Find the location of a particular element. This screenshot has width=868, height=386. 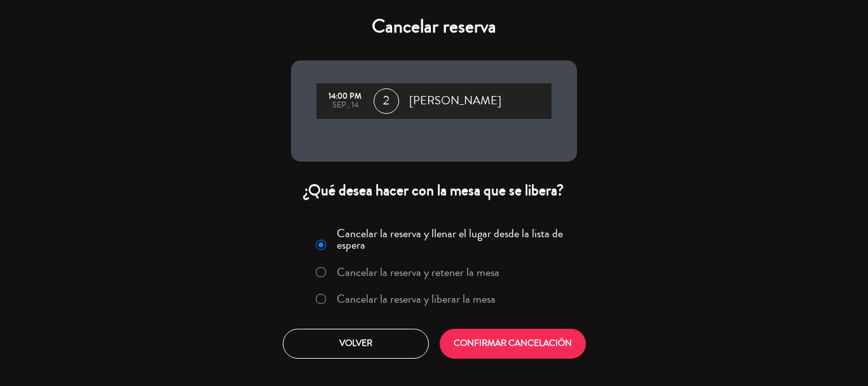

h4: Cancelar reserva is located at coordinates (434, 26).